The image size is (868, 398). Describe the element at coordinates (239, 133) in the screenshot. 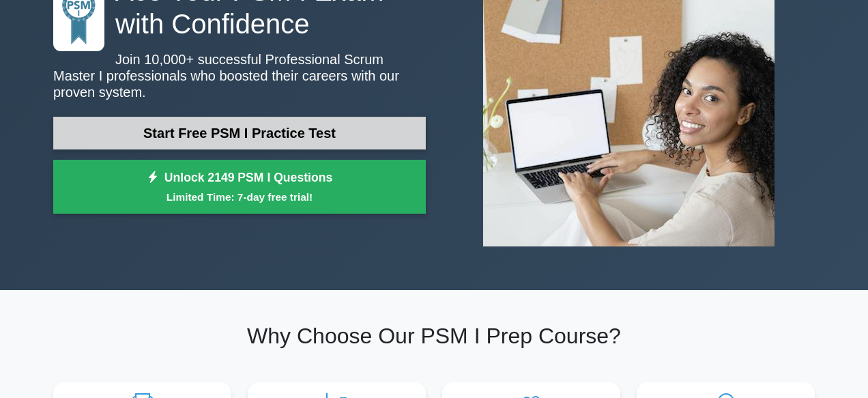

I see `a: Start Free PSM I Practice Test` at that location.